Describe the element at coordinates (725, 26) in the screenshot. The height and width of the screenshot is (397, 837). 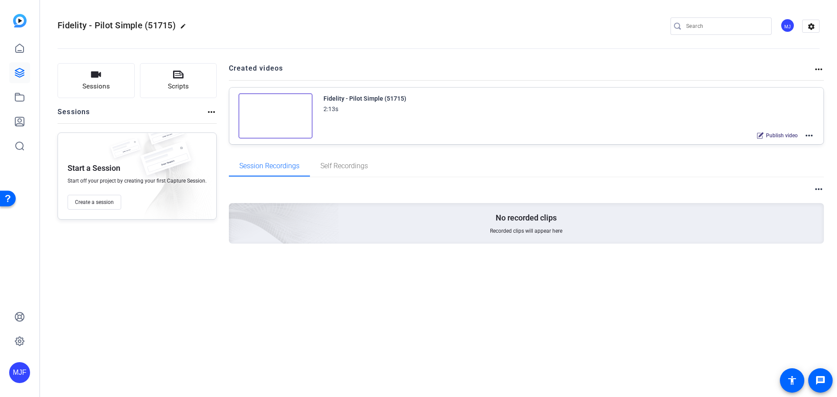
I see `input: Search` at that location.